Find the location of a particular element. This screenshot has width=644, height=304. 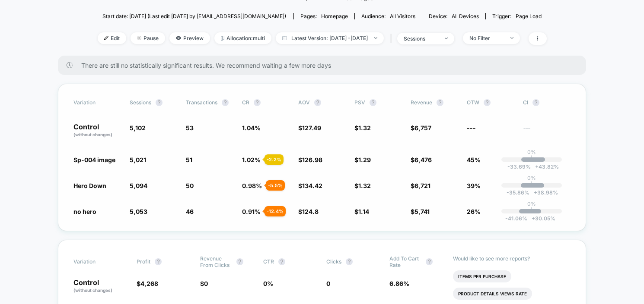

span: Revenue From Clicks is located at coordinates (216, 262).